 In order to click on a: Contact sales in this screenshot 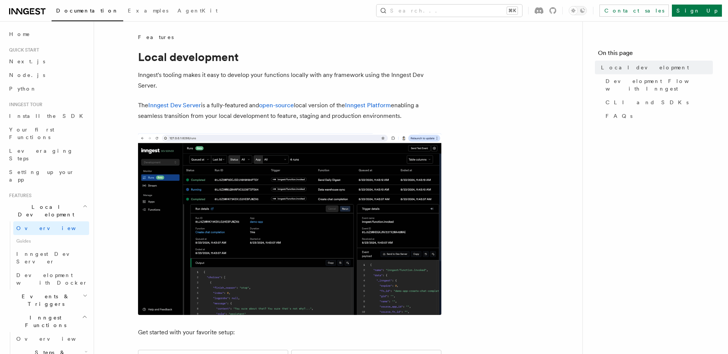, I will do `click(634, 11)`.